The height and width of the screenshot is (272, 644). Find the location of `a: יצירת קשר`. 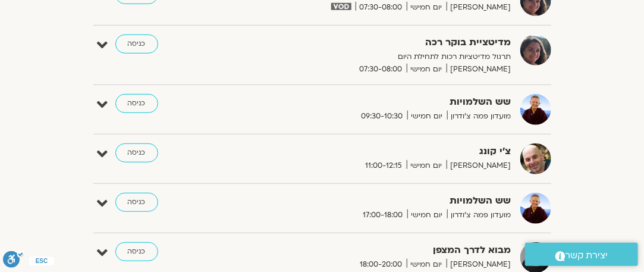

a: יצירת קשר is located at coordinates (582, 254).